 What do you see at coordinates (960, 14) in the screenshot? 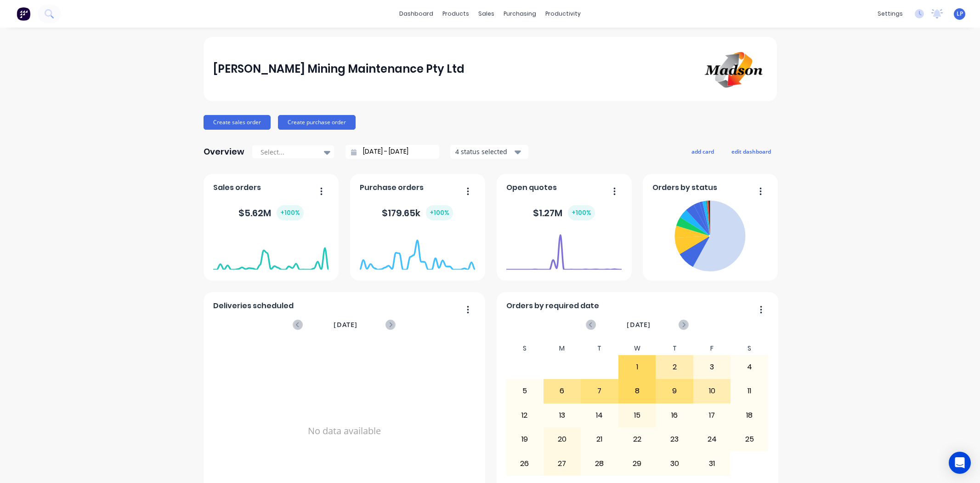
I see `span: LP` at bounding box center [960, 14].